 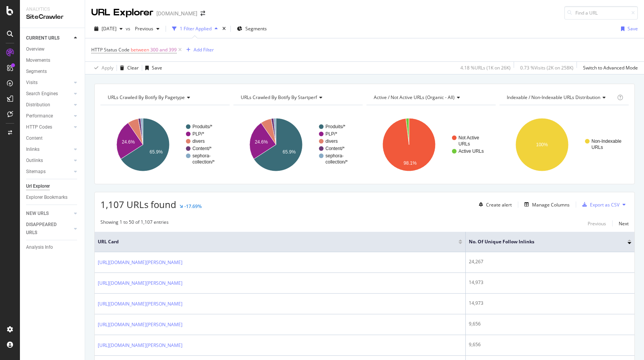 What do you see at coordinates (49, 94) in the screenshot?
I see `a: Search Engines` at bounding box center [49, 94].